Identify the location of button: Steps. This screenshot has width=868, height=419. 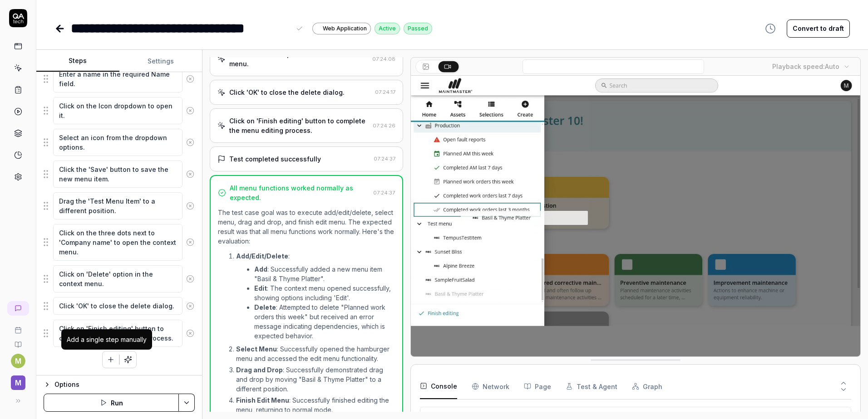
(77, 61).